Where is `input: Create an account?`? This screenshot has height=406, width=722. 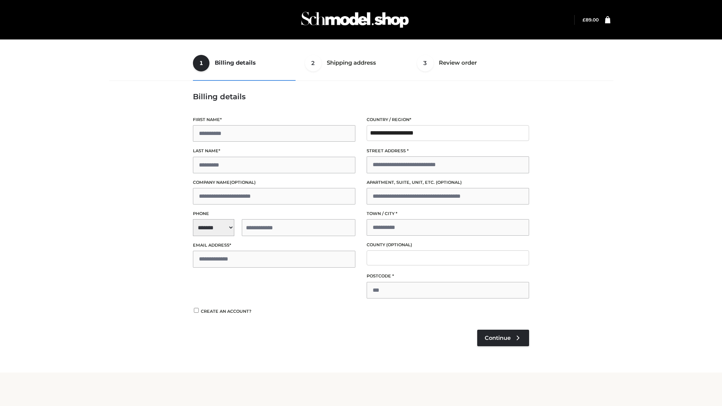
input: Create an account? is located at coordinates (196, 310).